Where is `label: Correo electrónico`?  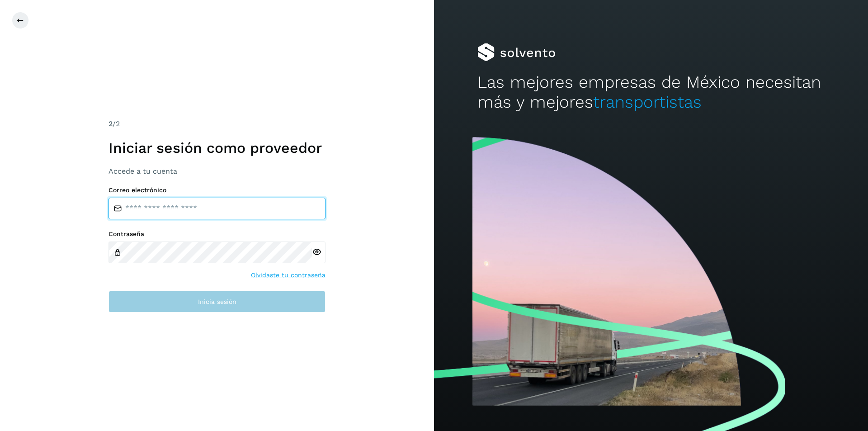 label: Correo electrónico is located at coordinates (217, 190).